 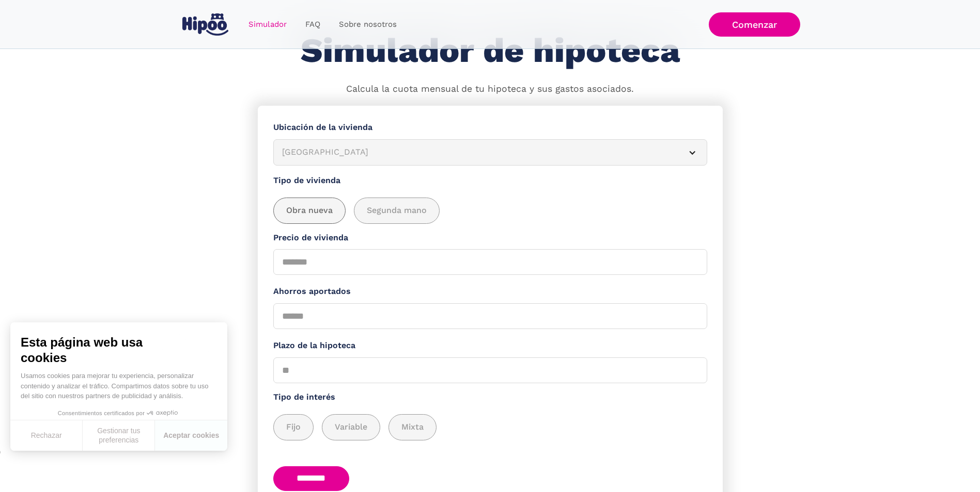 What do you see at coordinates (293, 428) in the screenshot?
I see `span: Fijo` at bounding box center [293, 428].